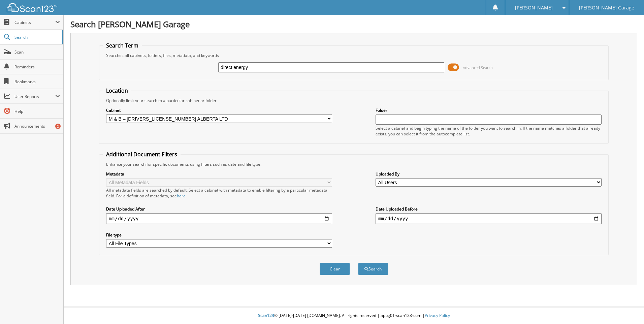 This screenshot has height=324, width=644. I want to click on span: Search, so click(37, 37).